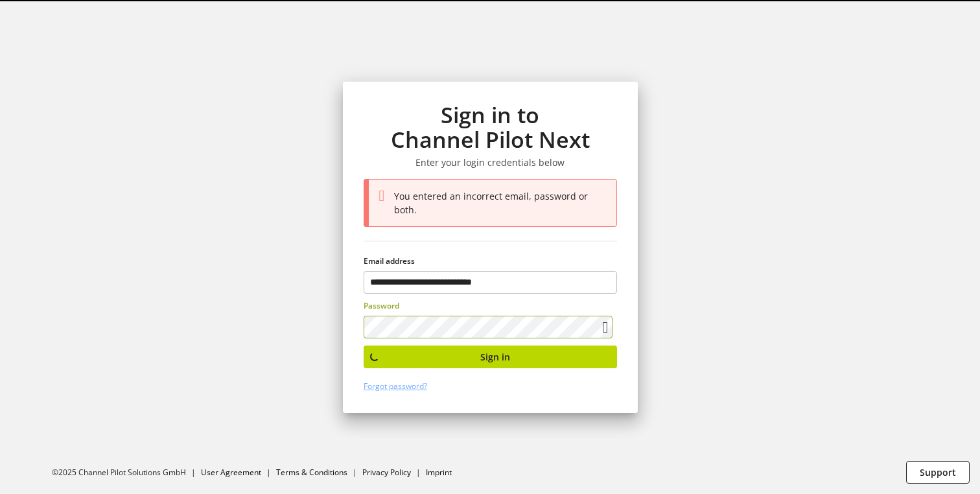 The width and height of the screenshot is (980, 494). What do you see at coordinates (381, 305) in the screenshot?
I see `span: Password` at bounding box center [381, 305].